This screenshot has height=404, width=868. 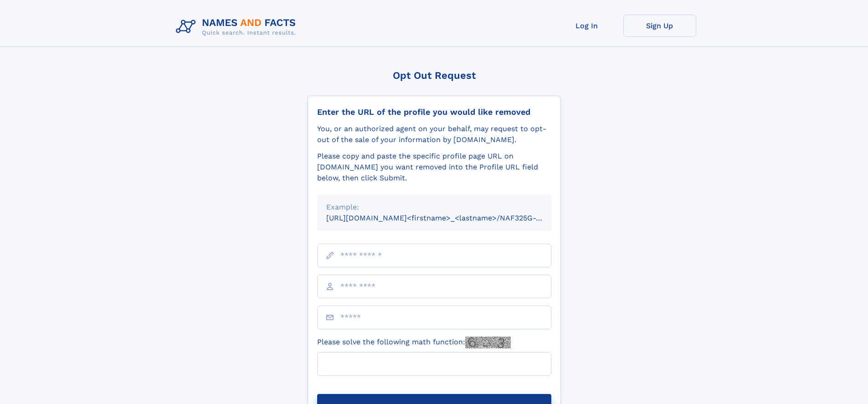 What do you see at coordinates (434, 207) in the screenshot?
I see `div: Example:` at bounding box center [434, 207].